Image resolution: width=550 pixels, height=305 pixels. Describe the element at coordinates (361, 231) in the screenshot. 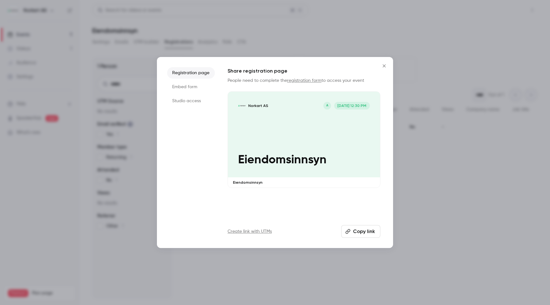

I see `button: Copy link` at that location.